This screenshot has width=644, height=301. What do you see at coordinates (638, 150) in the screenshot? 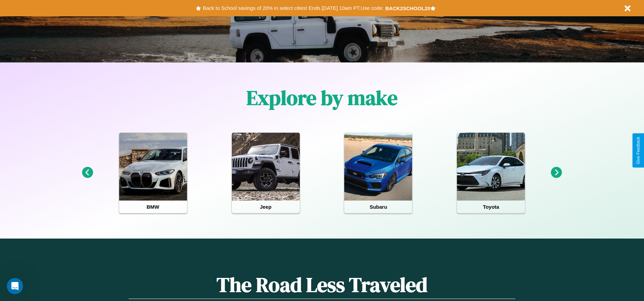
I see `div: Give Feedback` at bounding box center [638, 150].